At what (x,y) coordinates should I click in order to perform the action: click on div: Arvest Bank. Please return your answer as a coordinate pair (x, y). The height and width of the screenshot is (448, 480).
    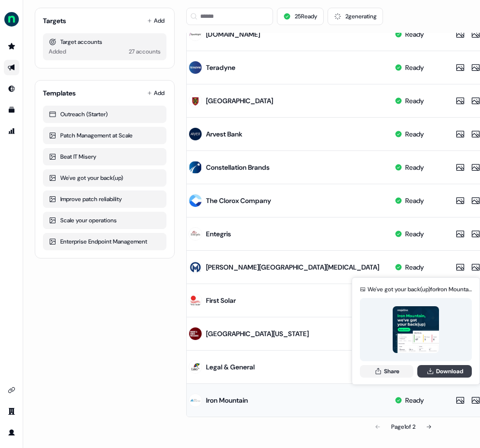
    Looking at the image, I should click on (224, 134).